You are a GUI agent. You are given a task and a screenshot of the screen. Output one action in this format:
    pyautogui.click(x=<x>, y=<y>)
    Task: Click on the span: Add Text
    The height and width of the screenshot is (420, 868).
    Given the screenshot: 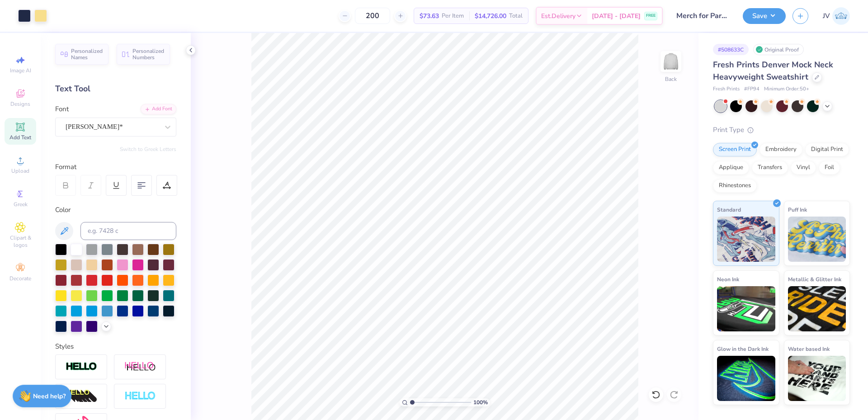 What is the action you would take?
    pyautogui.click(x=20, y=138)
    